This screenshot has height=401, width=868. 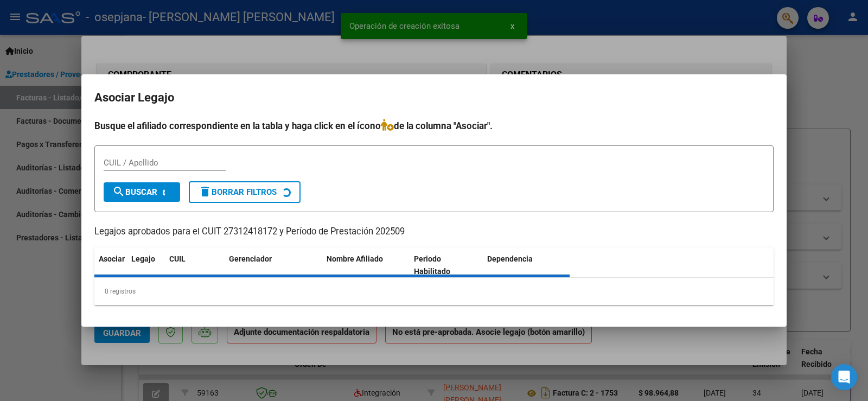 I want to click on datatable-header-cell: CUIL, so click(x=195, y=265).